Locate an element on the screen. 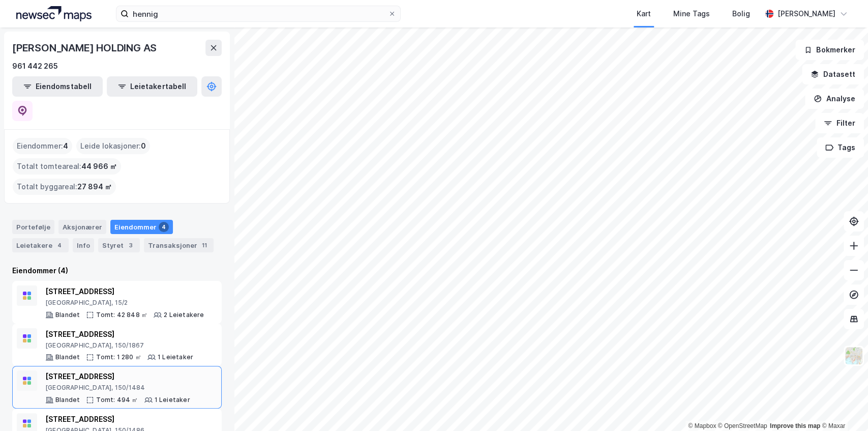  a: OpenStreetMap is located at coordinates (743, 426).